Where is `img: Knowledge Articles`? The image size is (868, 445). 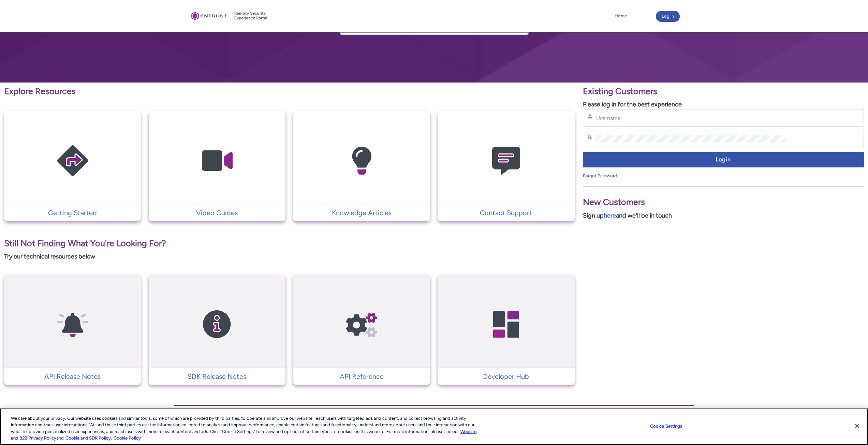
img: Knowledge Articles is located at coordinates (361, 161).